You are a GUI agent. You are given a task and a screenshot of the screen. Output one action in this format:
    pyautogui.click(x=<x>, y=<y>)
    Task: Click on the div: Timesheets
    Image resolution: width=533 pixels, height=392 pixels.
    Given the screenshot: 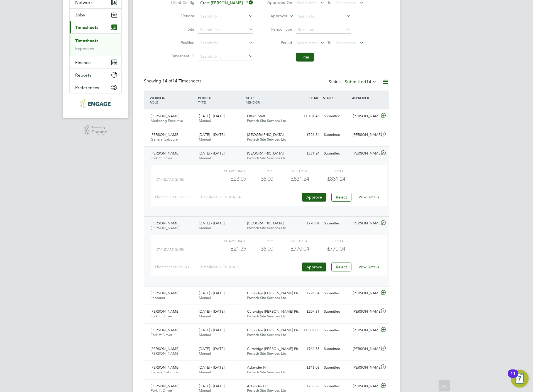 What is the action you would take?
    pyautogui.click(x=95, y=45)
    